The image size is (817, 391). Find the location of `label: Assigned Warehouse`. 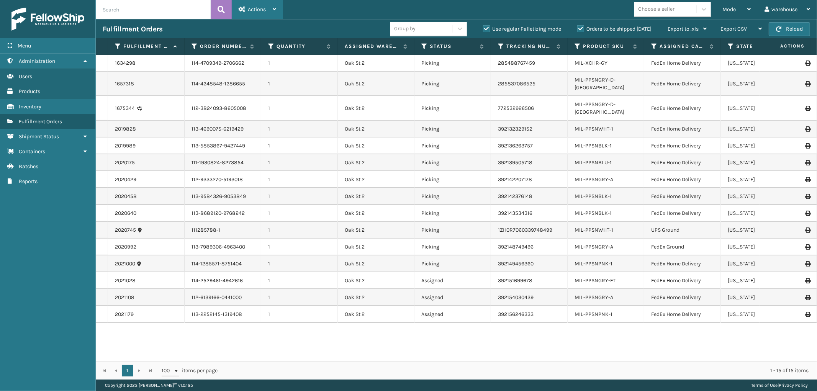

label: Assigned Warehouse is located at coordinates (372, 46).